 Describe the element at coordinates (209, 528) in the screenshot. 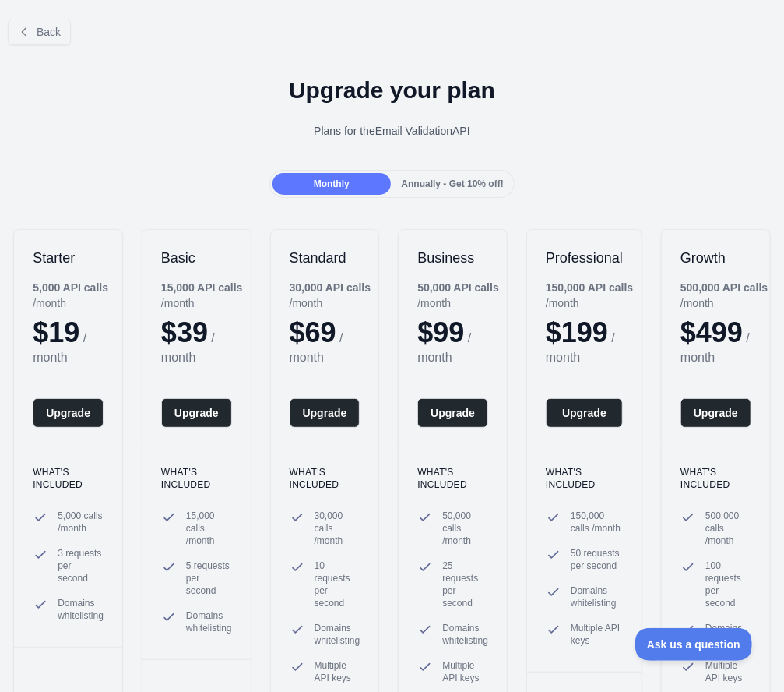

I see `span: 15,000 calls / month` at that location.